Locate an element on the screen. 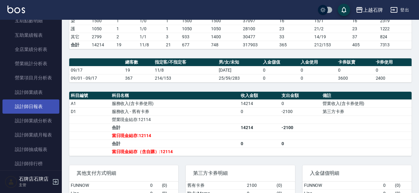  td: 舊有卡券 is located at coordinates (216, 186).